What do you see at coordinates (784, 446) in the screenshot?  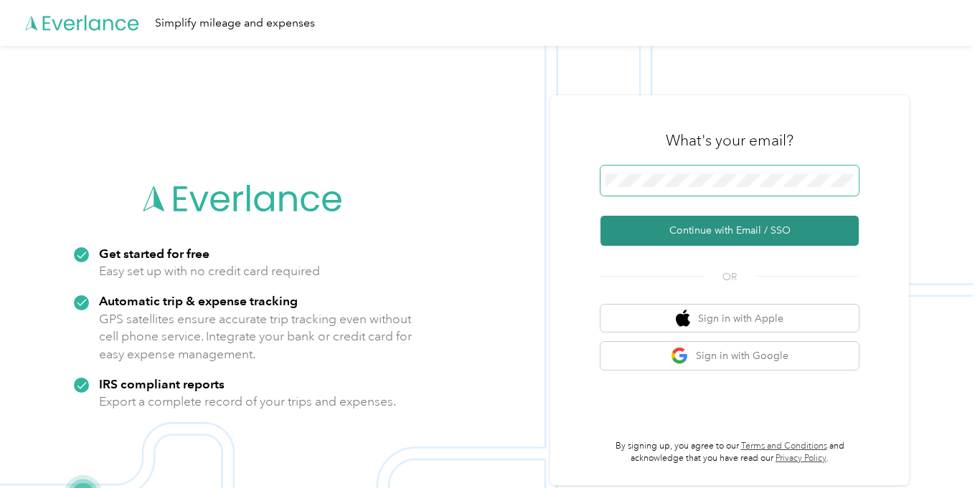 I see `a: Terms and Conditions` at bounding box center [784, 446].